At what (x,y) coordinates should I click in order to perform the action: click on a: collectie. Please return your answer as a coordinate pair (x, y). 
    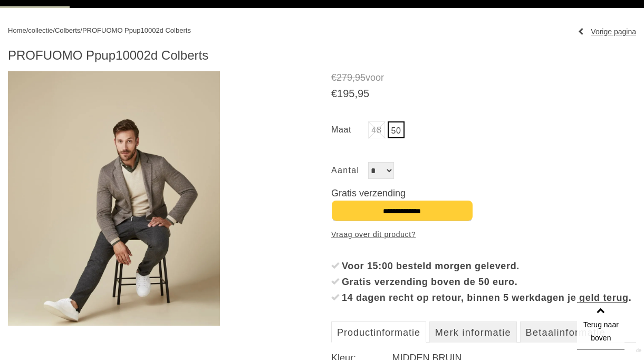
    Looking at the image, I should click on (40, 30).